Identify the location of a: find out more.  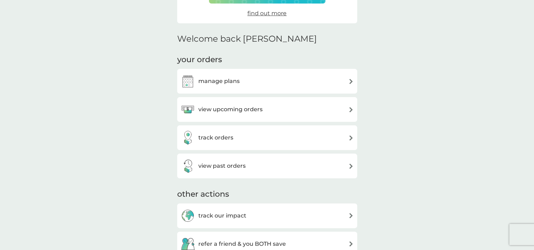
(267, 13).